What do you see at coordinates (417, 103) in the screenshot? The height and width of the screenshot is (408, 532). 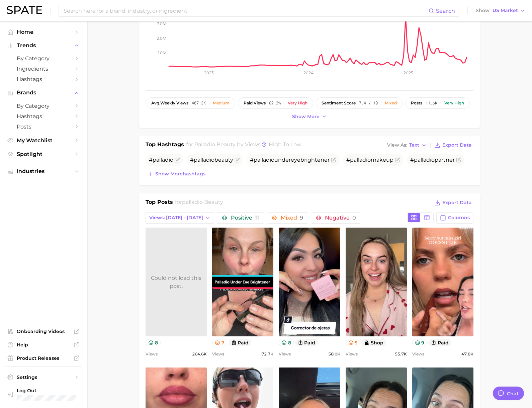 I see `span: posts` at bounding box center [417, 103].